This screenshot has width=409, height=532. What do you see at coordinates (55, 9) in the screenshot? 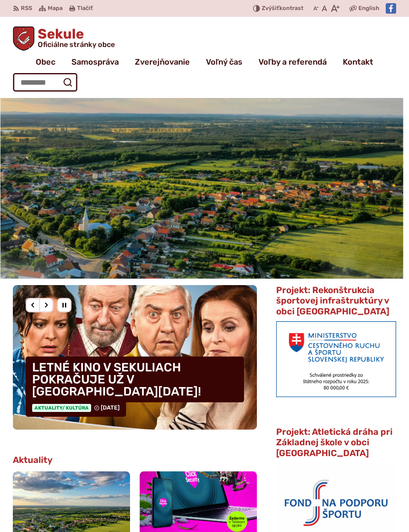
I see `span: Mapa` at bounding box center [55, 9].